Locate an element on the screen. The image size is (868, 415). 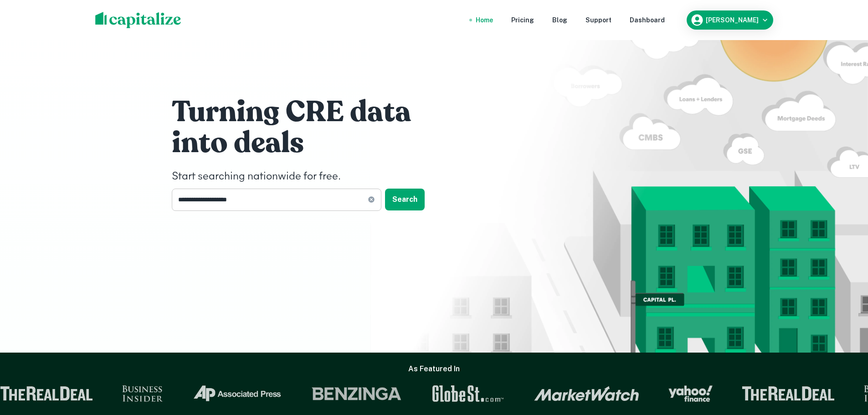
button: Search is located at coordinates (405, 200).